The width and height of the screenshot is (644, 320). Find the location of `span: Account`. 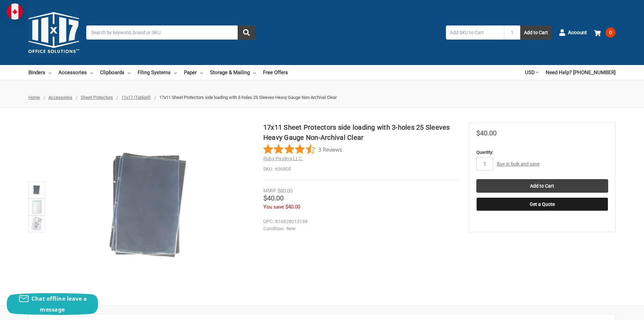

span: Account is located at coordinates (577, 32).